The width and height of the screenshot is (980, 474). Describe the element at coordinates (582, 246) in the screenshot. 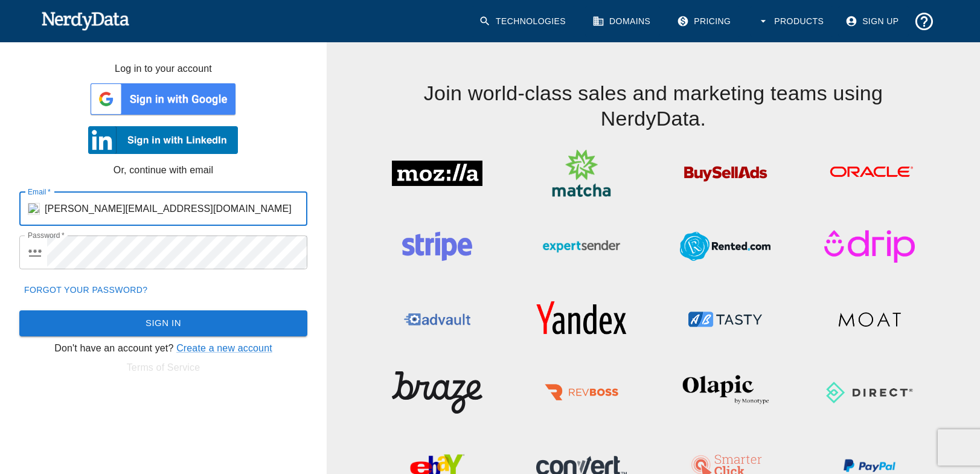

I see `img: ExpertSender` at that location.